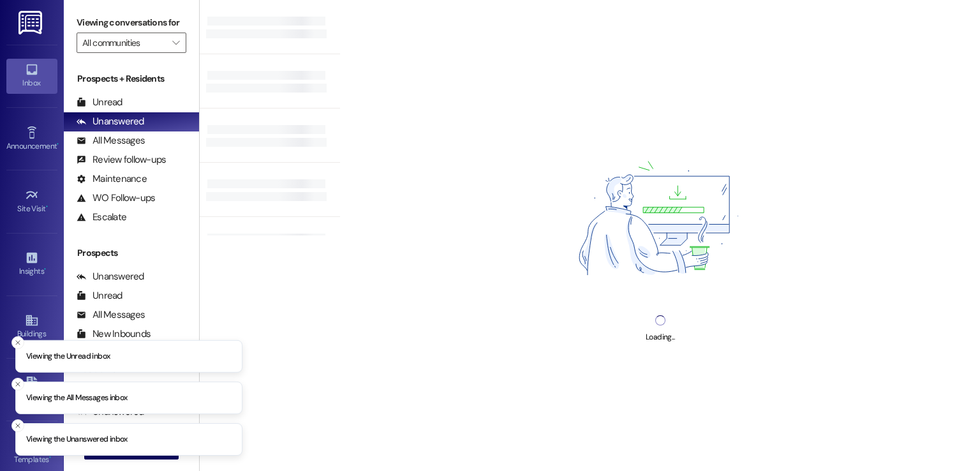 The image size is (980, 471). What do you see at coordinates (32, 453) in the screenshot?
I see `a: Templates •` at bounding box center [32, 453].